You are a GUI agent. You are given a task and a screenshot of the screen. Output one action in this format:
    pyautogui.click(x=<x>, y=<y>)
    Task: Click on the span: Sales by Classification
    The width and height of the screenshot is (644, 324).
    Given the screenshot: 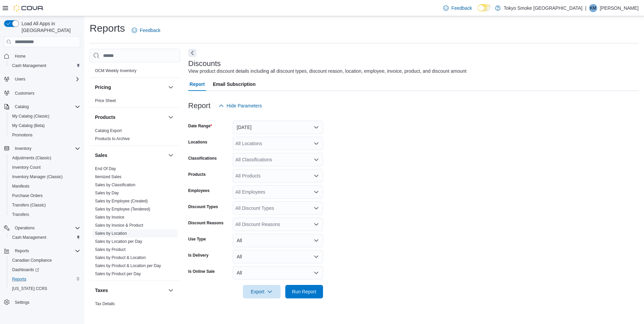 What is the action you would take?
    pyautogui.click(x=115, y=185)
    